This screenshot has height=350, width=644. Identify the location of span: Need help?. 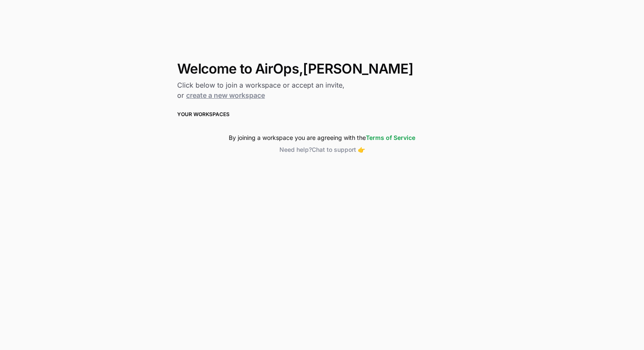
(295, 149).